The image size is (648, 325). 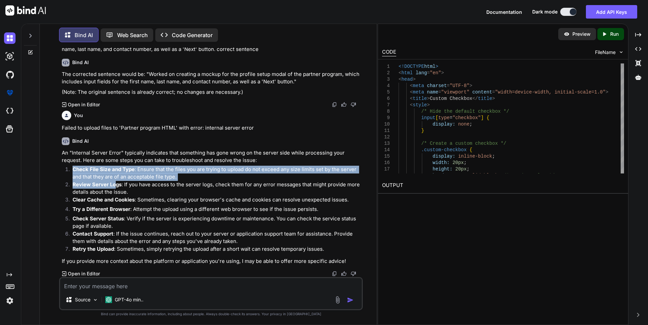 What do you see at coordinates (459, 175) in the screenshot?
I see `span: 2px` at bounding box center [459, 175].